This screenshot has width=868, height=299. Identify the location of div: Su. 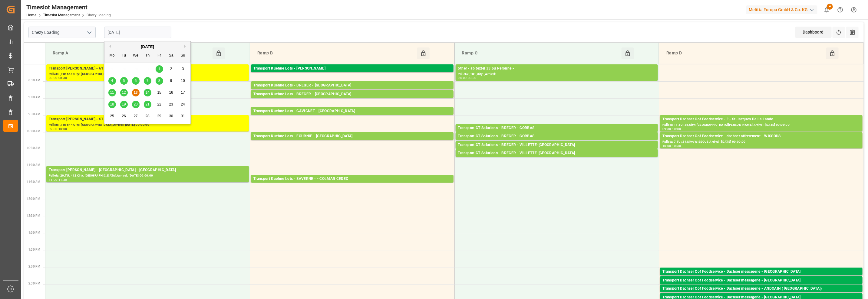
(183, 56).